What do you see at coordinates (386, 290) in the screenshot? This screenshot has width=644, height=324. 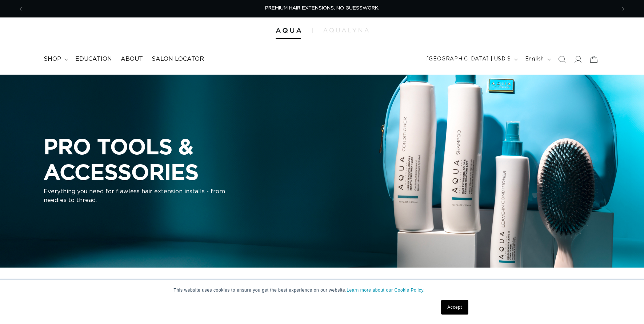 I see `a: Learn more about our Cookie Policy.` at bounding box center [386, 290].